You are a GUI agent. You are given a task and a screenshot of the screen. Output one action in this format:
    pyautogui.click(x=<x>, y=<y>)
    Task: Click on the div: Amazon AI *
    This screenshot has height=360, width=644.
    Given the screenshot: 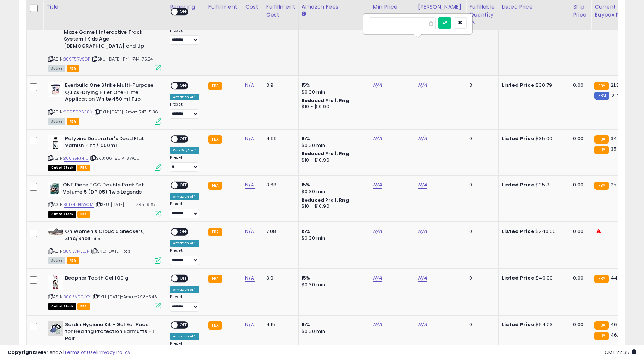 What is the action you would take?
    pyautogui.click(x=184, y=97)
    